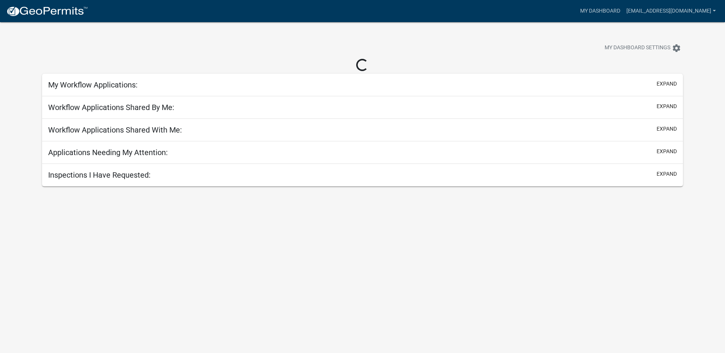  Describe the element at coordinates (115, 130) in the screenshot. I see `h5: Workflow Applications Shared With Me:` at that location.